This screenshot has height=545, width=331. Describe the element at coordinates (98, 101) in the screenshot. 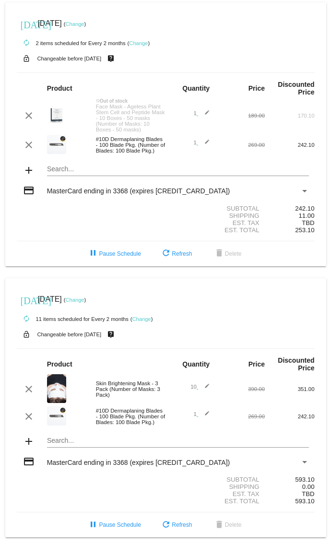

I see `mat-icon: not_interested` at that location.